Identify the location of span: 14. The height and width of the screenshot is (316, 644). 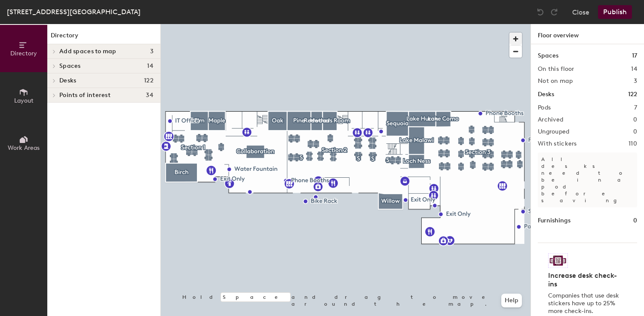
(150, 66).